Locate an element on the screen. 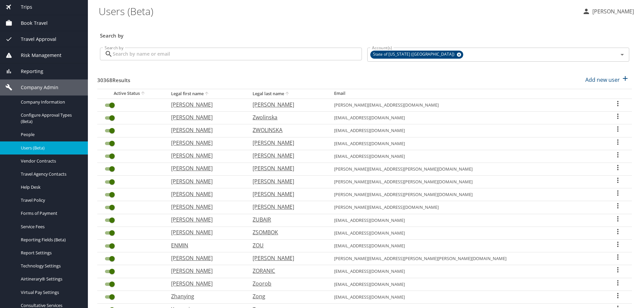 This screenshot has height=308, width=644. span: Company Admin is located at coordinates (35, 87).